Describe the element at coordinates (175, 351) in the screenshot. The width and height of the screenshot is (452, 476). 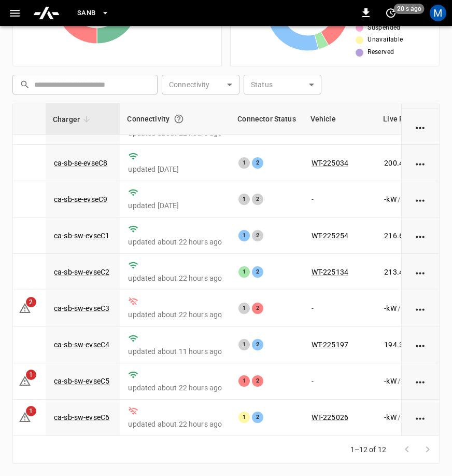
I see `p: updated about 11 hours ago` at that location.